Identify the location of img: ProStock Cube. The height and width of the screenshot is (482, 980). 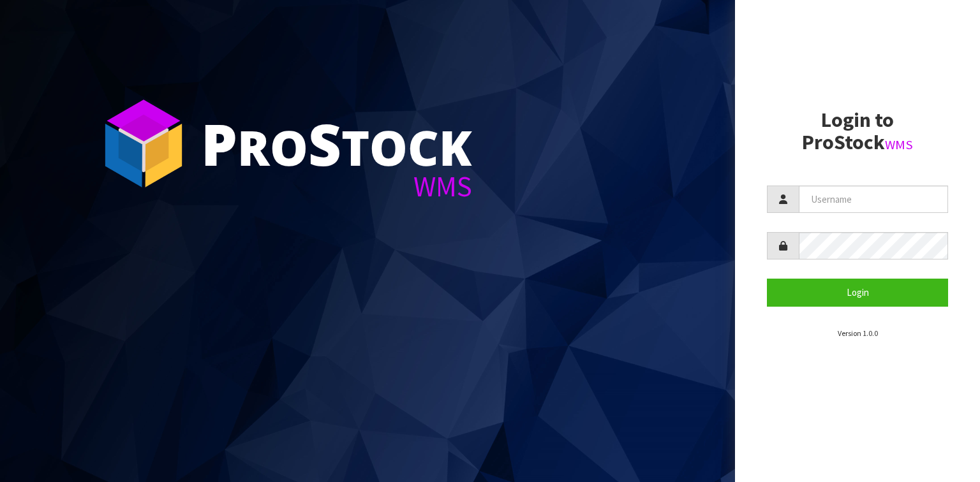
(144, 144).